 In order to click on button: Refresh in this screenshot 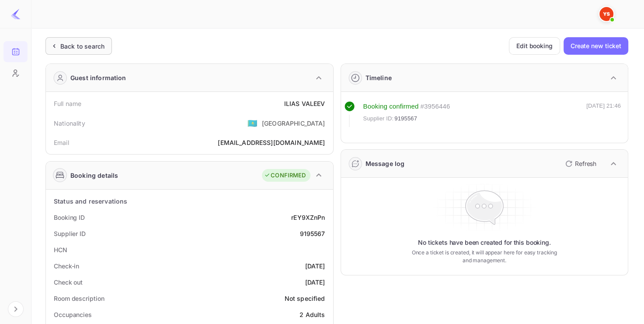, I will do `click(580, 163)`.